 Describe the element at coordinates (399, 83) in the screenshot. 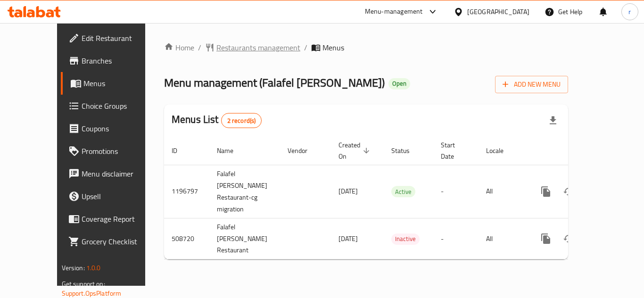

I see `span: Open` at that location.